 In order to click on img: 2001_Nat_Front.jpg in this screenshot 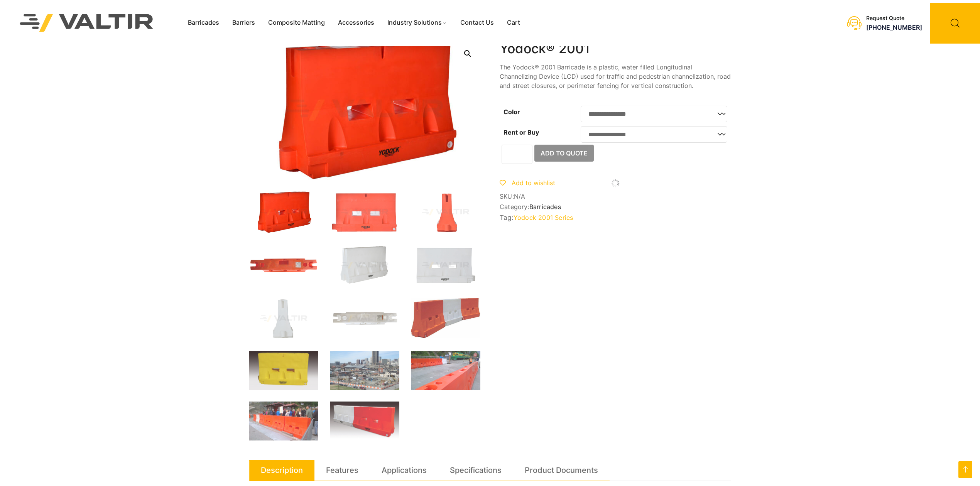, I will do `click(445, 266)`.